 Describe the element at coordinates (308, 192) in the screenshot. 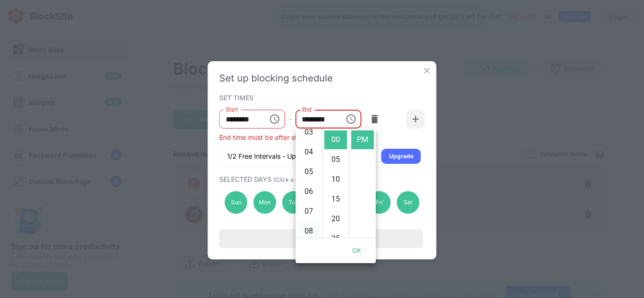

I see `li: 6 hours` at that location.